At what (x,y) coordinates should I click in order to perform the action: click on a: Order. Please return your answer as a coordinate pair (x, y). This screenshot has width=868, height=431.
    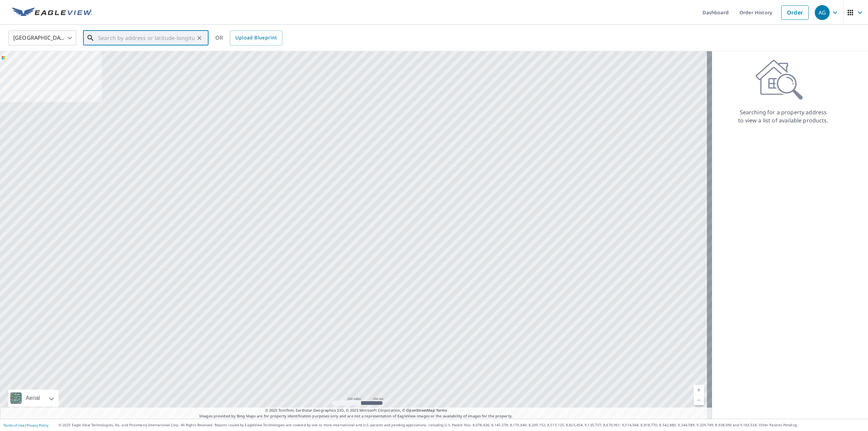
    Looking at the image, I should click on (795, 13).